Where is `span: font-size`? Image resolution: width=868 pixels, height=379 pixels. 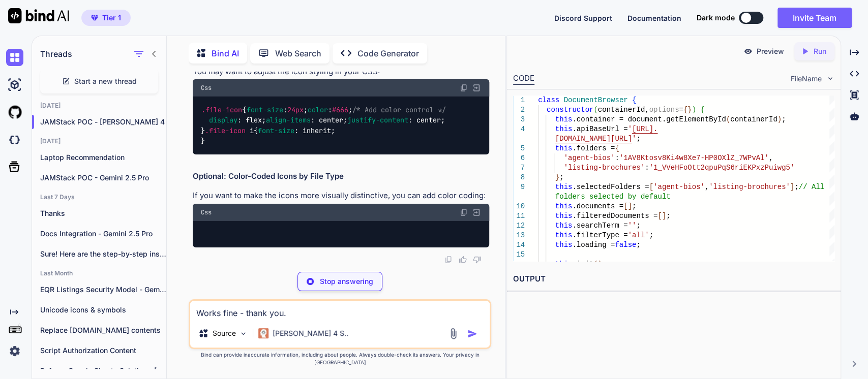 span: font-size is located at coordinates (264, 110).